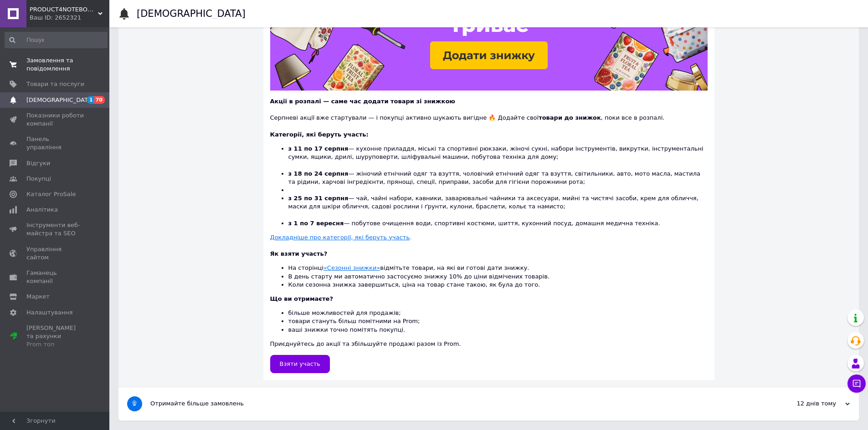 The height and width of the screenshot is (430, 868). What do you see at coordinates (498, 330) in the screenshot?
I see `li: ваші знижки точно помітять покупці.` at bounding box center [498, 330].